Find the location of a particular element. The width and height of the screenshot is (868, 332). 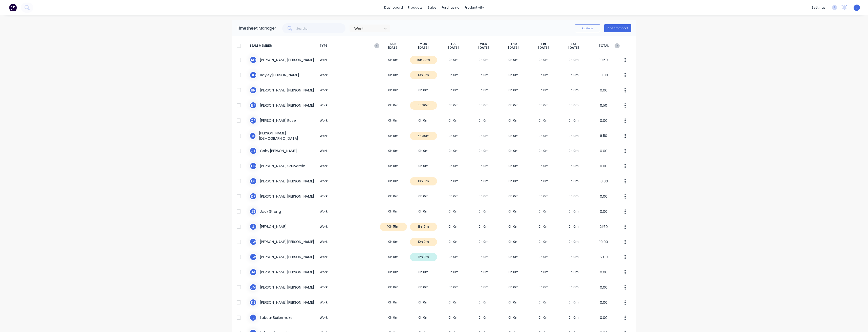

span: TEAM MEMBER is located at coordinates (283, 46).